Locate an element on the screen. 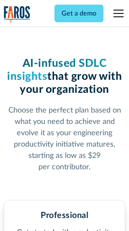 The height and width of the screenshot is (231, 129). div: menu is located at coordinates (117, 13).